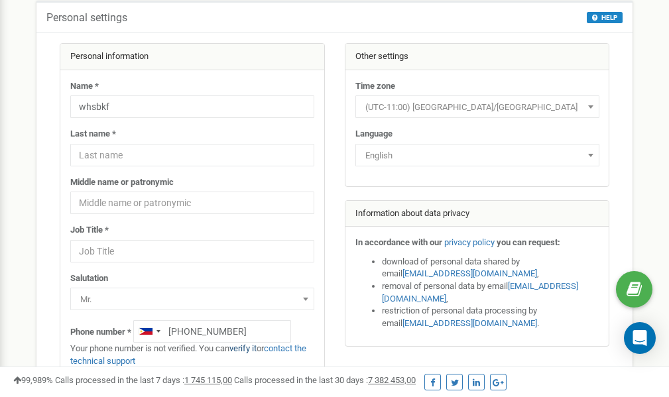 The width and height of the screenshot is (669, 397). I want to click on input: Name, so click(192, 107).